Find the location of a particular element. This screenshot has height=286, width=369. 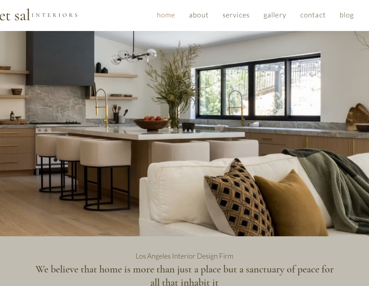

a: blog is located at coordinates (346, 15).